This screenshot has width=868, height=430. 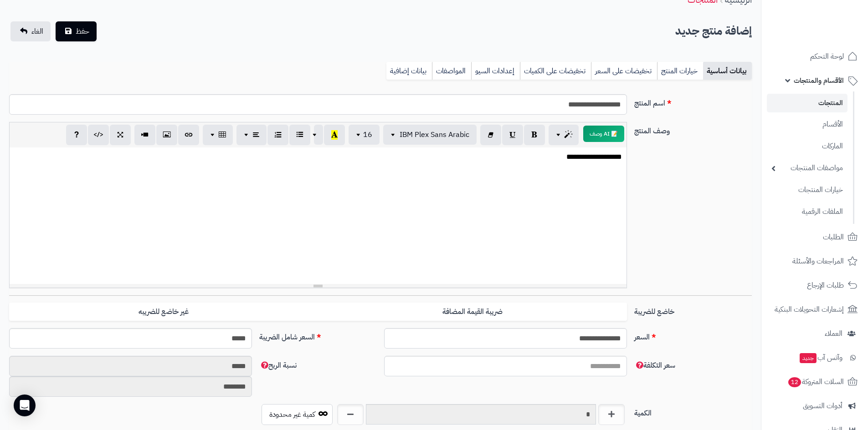 What do you see at coordinates (807, 168) in the screenshot?
I see `a: مواصفات المنتجات` at bounding box center [807, 168].